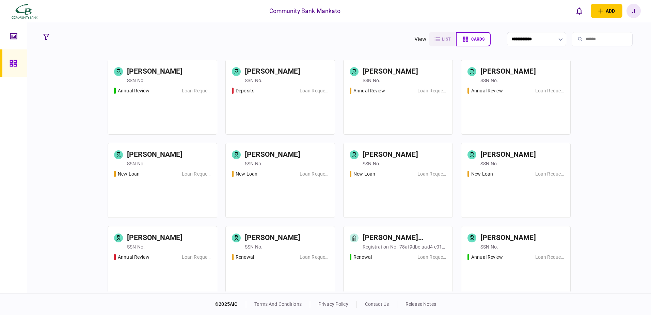  I want to click on button: cards, so click(473, 39).